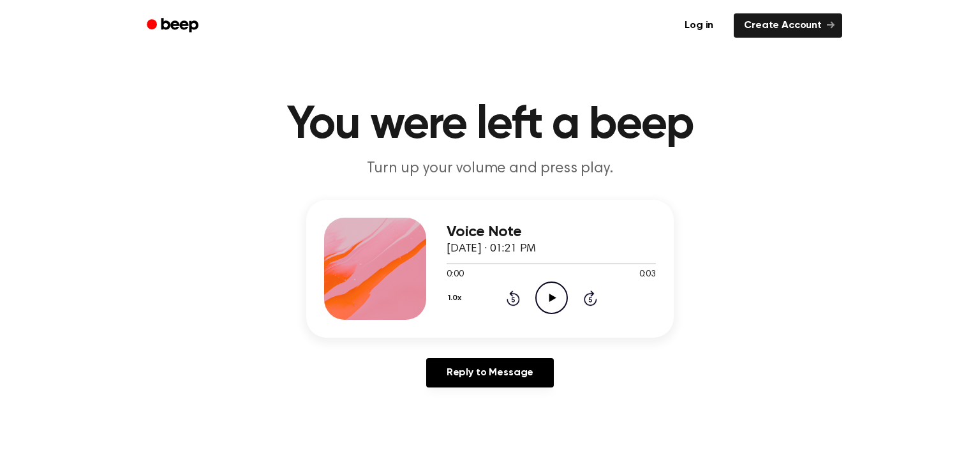  Describe the element at coordinates (648, 274) in the screenshot. I see `span: 0:03` at that location.